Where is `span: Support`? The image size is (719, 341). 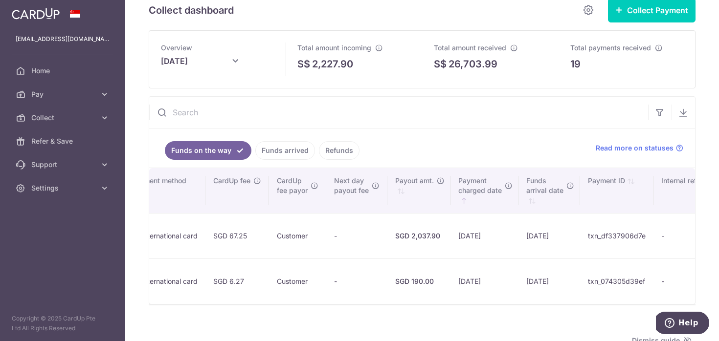 span: Support is located at coordinates (64, 165).